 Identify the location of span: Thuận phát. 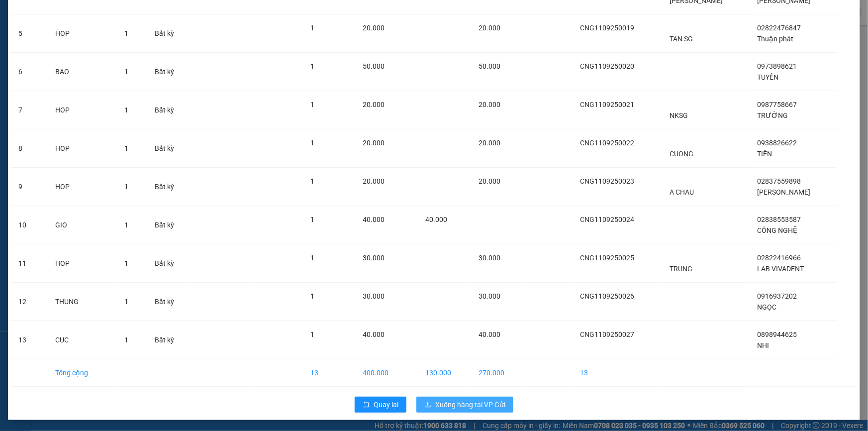
(776, 39).